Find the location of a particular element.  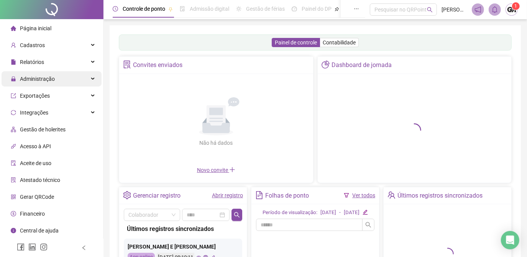

span: bell is located at coordinates (495, 10).